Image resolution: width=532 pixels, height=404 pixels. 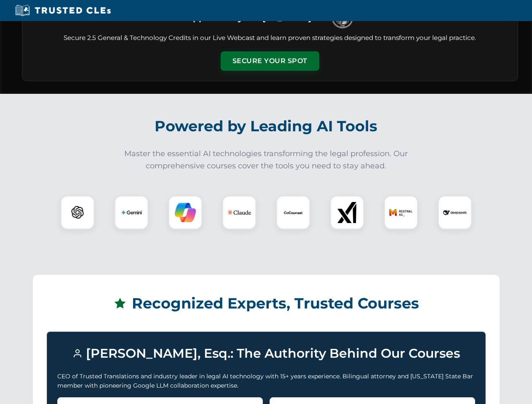 I want to click on div: ChatGPT, so click(x=78, y=213).